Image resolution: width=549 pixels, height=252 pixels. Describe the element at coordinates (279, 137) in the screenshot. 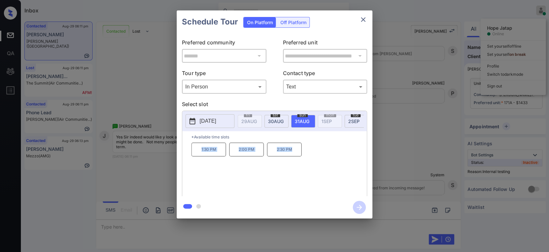

I see `p: *Available time slots` at that location.